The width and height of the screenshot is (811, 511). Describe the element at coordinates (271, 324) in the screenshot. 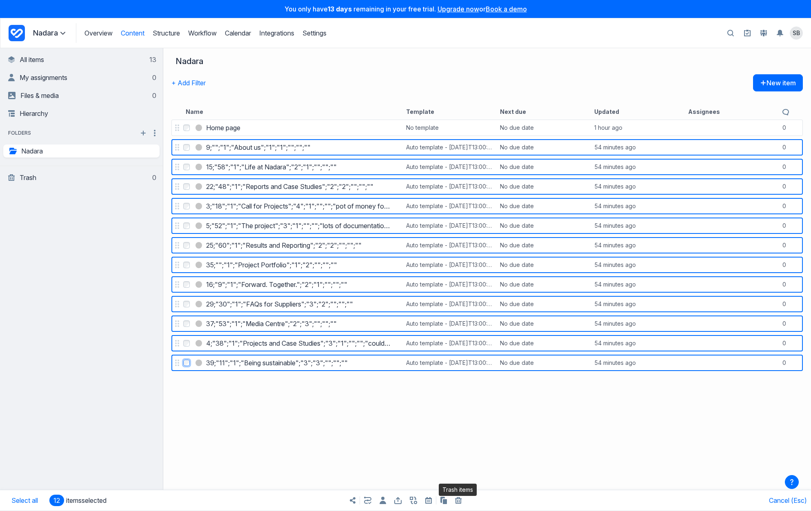

I see `span: 37;"53";"1";"Media Centre";"2";"3";"";"";""` at that location.